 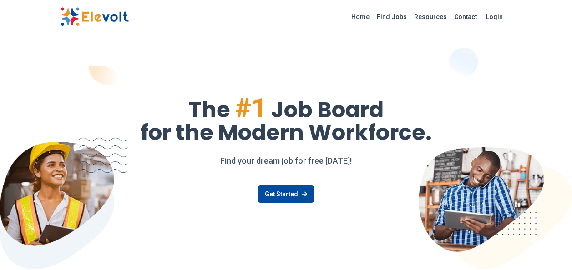 What do you see at coordinates (361, 17) in the screenshot?
I see `a: Home` at bounding box center [361, 17].